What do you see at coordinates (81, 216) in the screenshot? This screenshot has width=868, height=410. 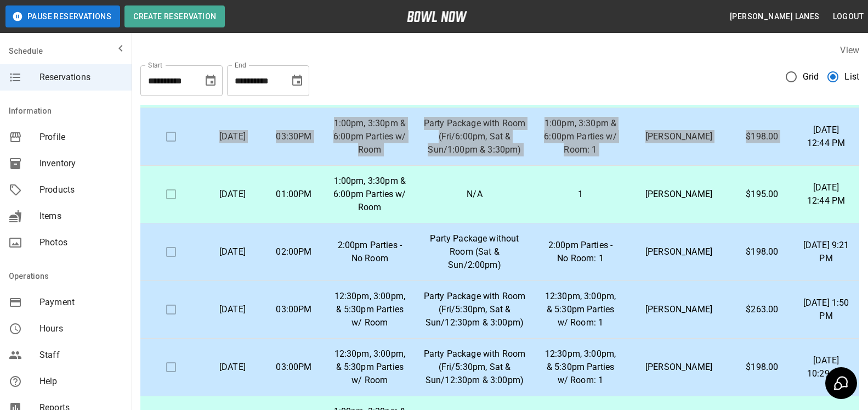 I see `span: Items` at bounding box center [81, 216].